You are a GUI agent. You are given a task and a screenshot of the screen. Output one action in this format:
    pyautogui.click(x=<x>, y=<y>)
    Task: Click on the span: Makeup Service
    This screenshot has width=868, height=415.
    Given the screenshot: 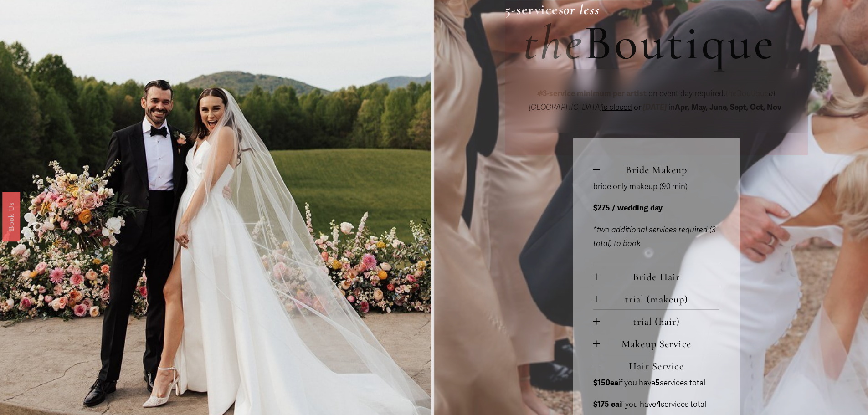 What is the action you would take?
    pyautogui.click(x=659, y=343)
    